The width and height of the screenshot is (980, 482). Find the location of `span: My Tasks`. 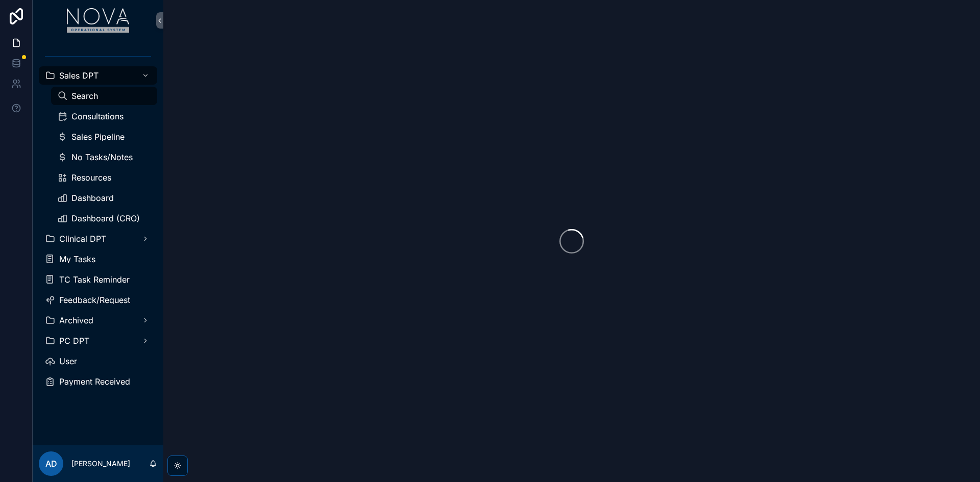

span: My Tasks is located at coordinates (77, 260).